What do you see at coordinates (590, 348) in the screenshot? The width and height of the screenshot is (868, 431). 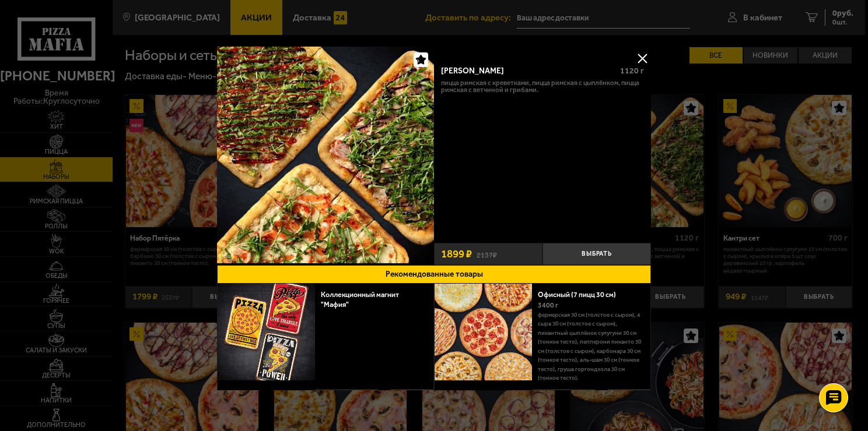 I see `p: Фермерская 30 см (толстое с сыром), 4 сыра 30 см (толстое с сыром), Пикантный цыплёнок сулугуни 3...` at bounding box center [590, 348].